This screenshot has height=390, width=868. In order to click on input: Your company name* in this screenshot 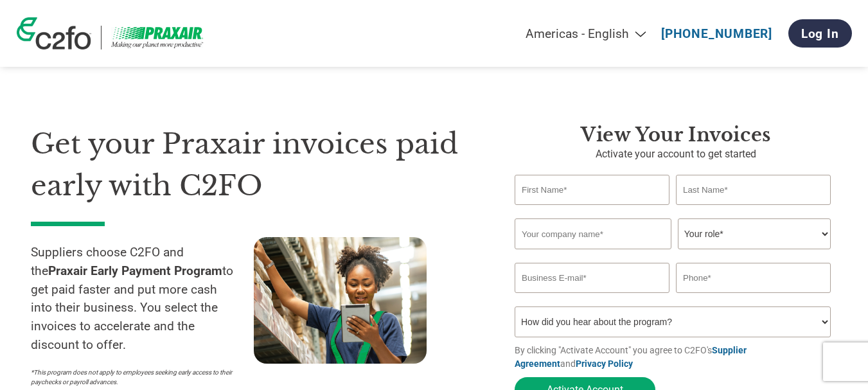, I will do `click(593, 234)`.